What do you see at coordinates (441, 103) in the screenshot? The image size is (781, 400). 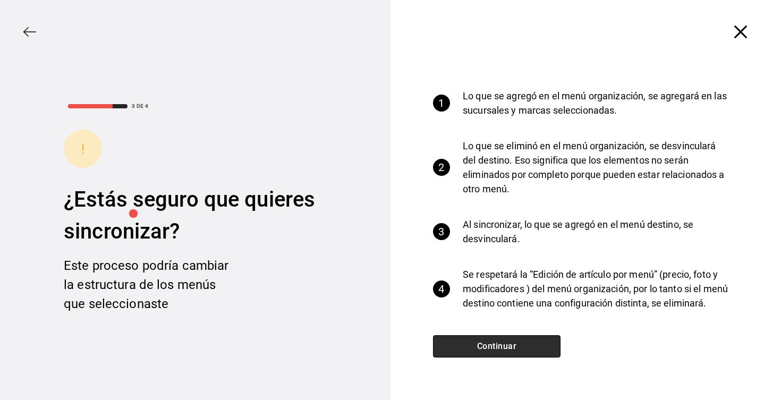 I see `div: 1` at bounding box center [441, 103].